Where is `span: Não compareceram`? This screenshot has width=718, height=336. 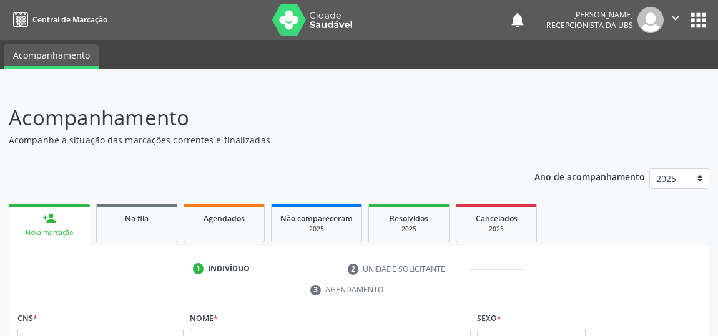
span: Não compareceram is located at coordinates (316, 218).